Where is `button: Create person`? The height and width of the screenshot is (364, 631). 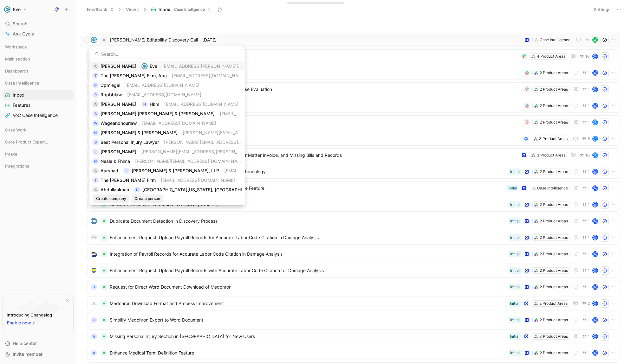
button: Create person is located at coordinates (147, 199).